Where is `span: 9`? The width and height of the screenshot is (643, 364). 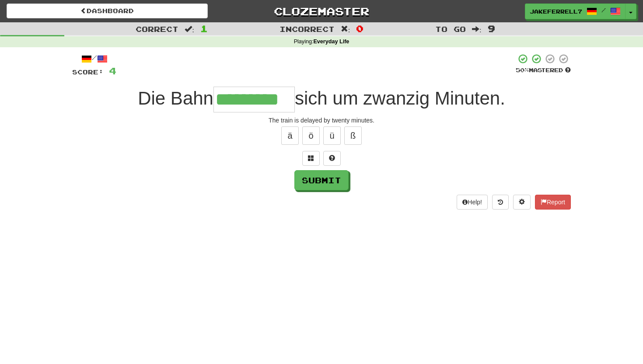 span: 9 is located at coordinates (491, 29).